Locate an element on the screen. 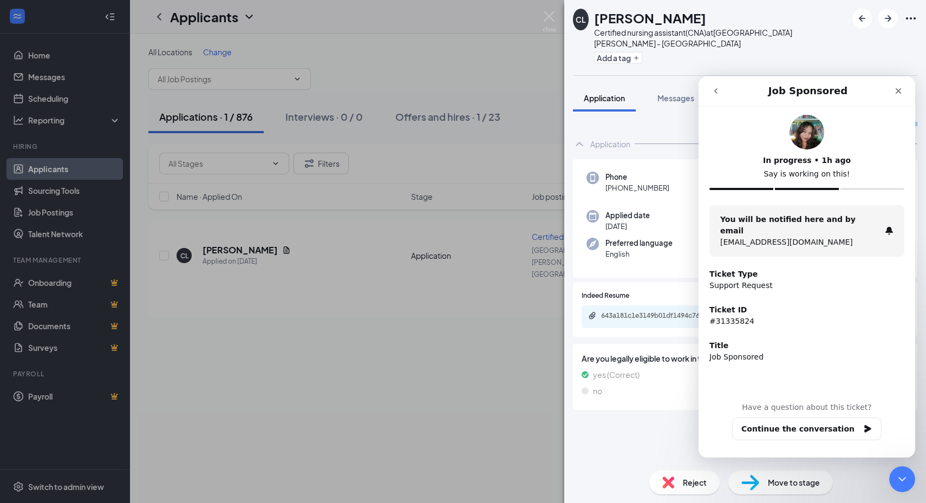 The image size is (926, 503). svg: Paperclip is located at coordinates (592, 316).